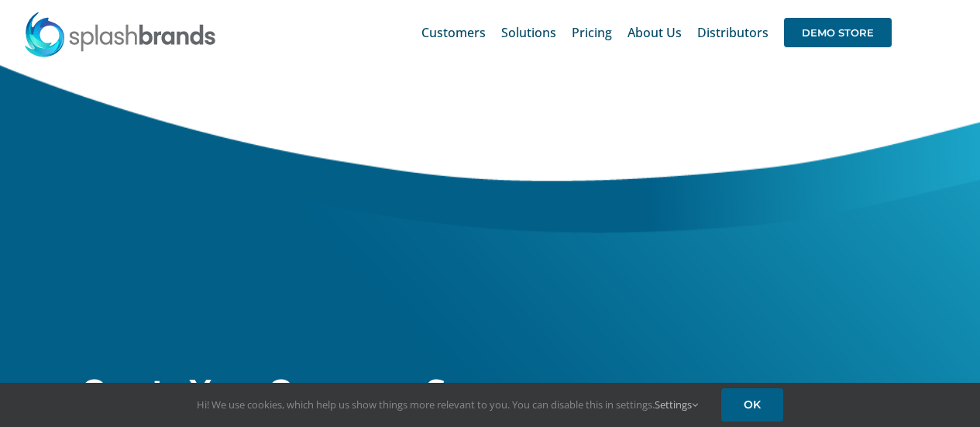  Describe the element at coordinates (592, 33) in the screenshot. I see `a: Pricing` at that location.